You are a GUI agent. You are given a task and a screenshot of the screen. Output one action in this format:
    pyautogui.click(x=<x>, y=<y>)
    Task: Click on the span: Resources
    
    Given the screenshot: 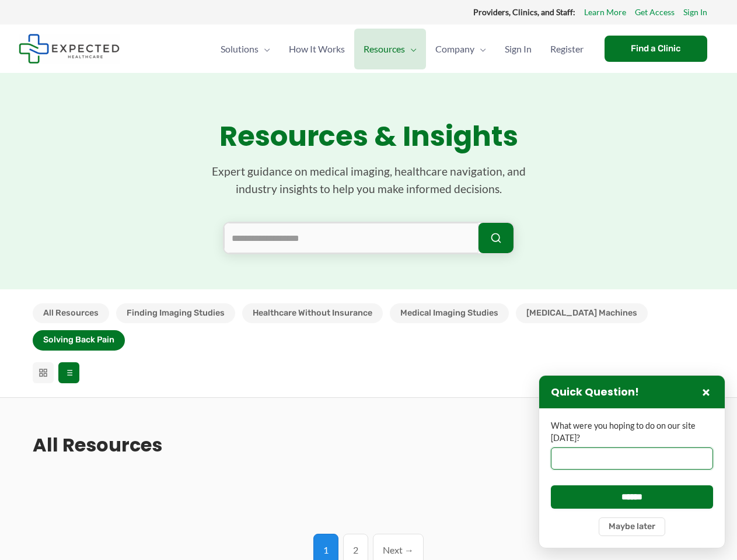 What is the action you would take?
    pyautogui.click(x=384, y=49)
    